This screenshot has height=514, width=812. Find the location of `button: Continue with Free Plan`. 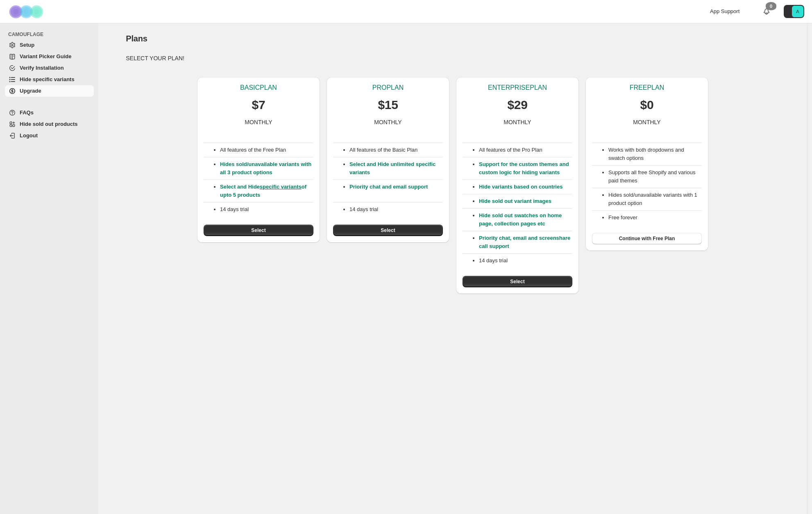

button: Continue with Free Plan is located at coordinates (647, 239).